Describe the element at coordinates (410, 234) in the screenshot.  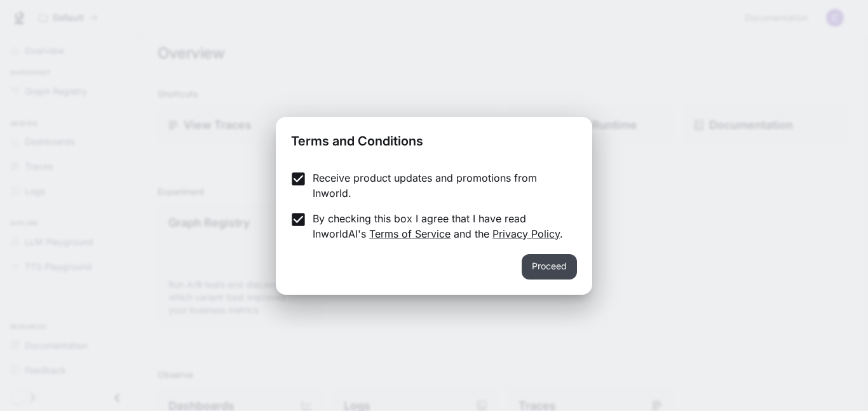
I see `a: Terms of Service` at that location.